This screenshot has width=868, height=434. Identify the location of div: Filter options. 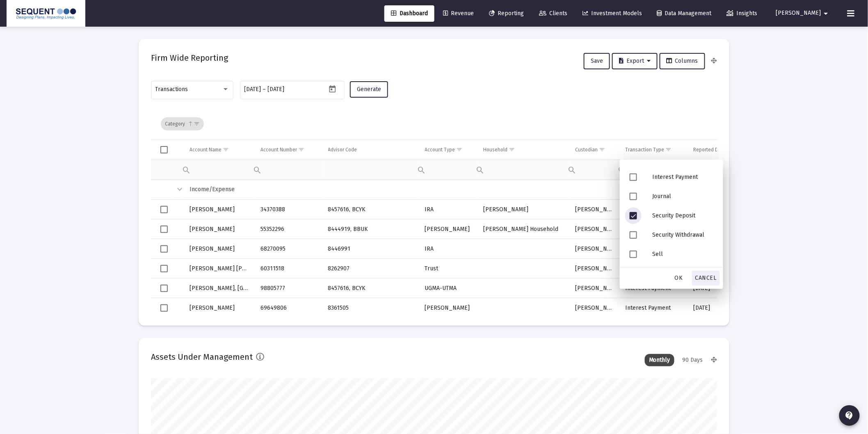
(671, 224).